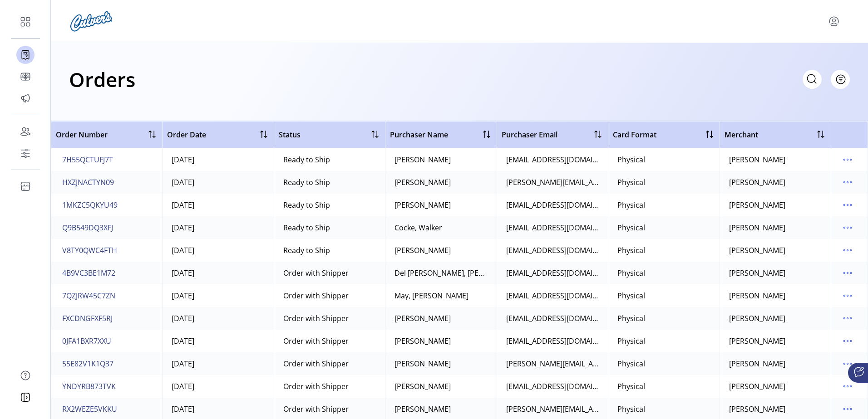 The height and width of the screenshot is (419, 868). What do you see at coordinates (88, 160) in the screenshot?
I see `button: 7H55QCTUFJ7T` at bounding box center [88, 160].